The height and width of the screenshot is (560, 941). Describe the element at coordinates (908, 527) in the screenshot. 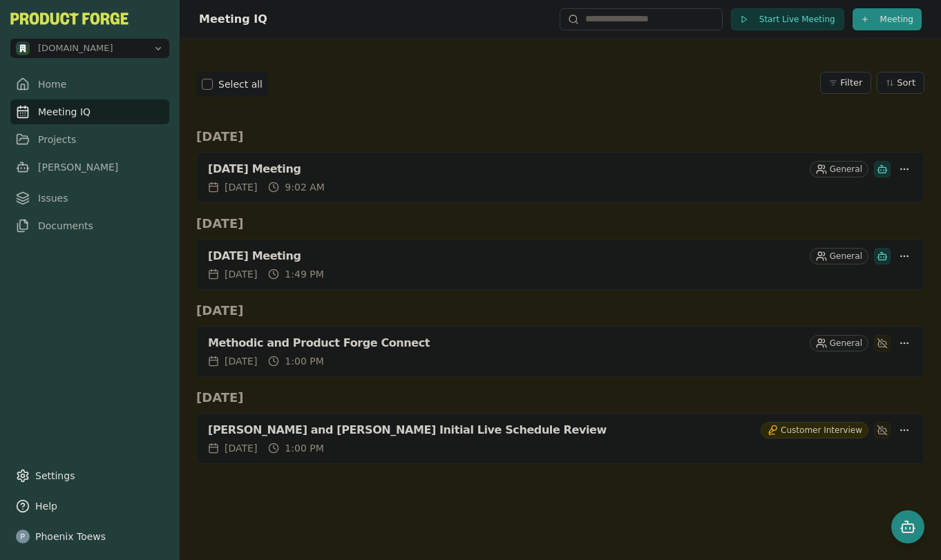

I see `button: Open chat` at that location.